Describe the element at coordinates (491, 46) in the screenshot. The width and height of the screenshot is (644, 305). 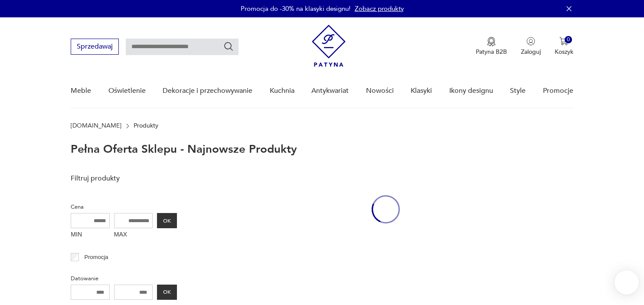
I see `button: Patyna B2B` at that location.